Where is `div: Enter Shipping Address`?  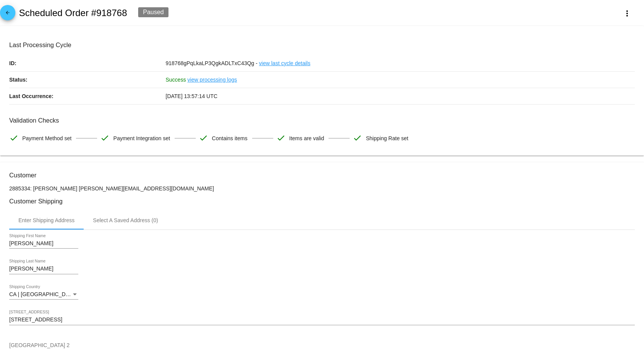
div: Enter Shipping Address is located at coordinates (46, 220).